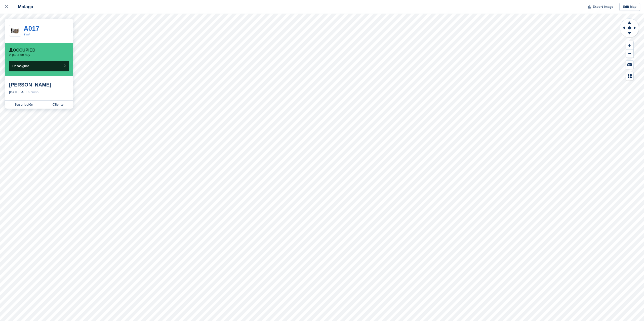 The height and width of the screenshot is (321, 644). Describe the element at coordinates (22, 92) in the screenshot. I see `img: arrow-right-light-icn-cde0832a797a2874e46488d9cf13f60e5c3a73dbe684e267c42b8395dfbc2abf.svg` at that location.